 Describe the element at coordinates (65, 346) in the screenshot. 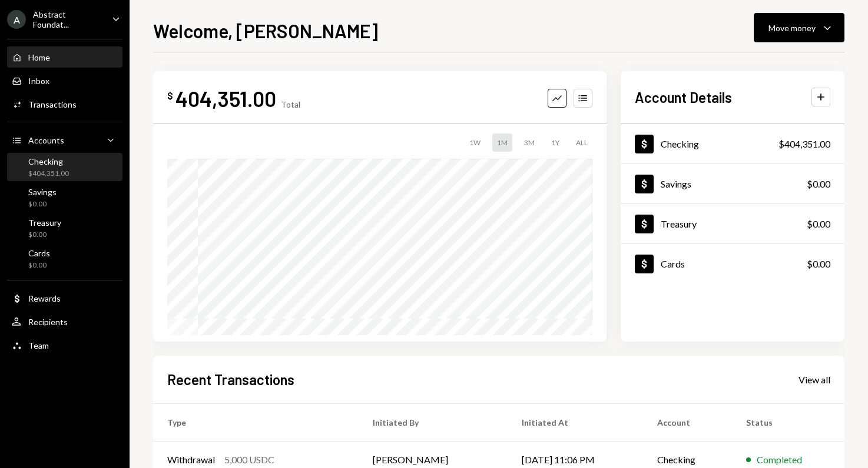

I see `a: Team` at that location.